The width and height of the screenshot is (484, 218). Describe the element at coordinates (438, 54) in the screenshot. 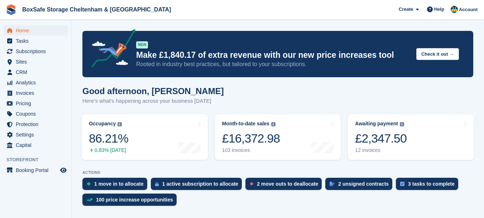

I see `button: Check it out →` at that location.